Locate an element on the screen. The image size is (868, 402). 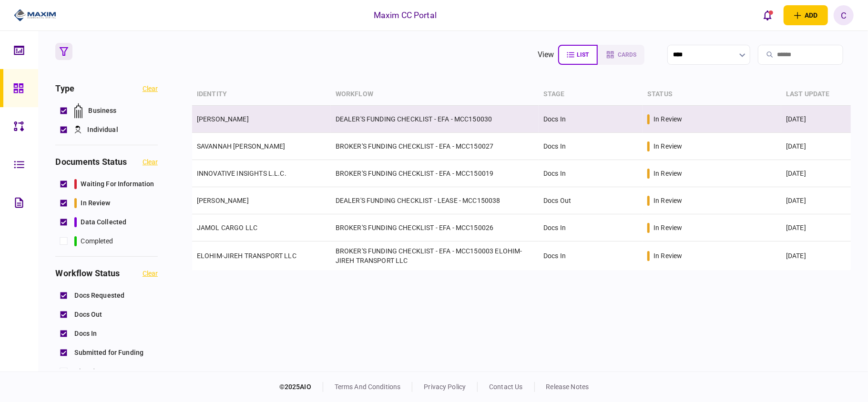
span: completed is located at coordinates (96, 241).